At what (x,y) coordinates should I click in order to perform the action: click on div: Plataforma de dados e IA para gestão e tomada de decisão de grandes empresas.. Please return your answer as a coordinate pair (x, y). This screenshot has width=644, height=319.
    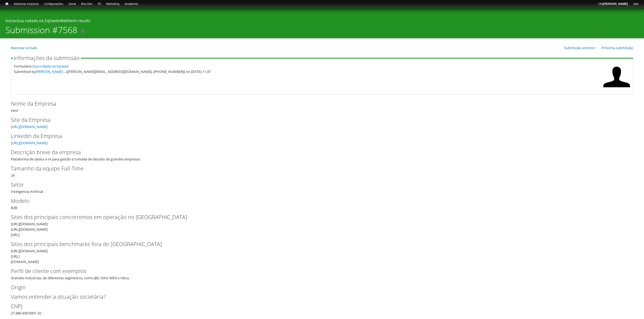
    Looking at the image, I should click on (322, 155).